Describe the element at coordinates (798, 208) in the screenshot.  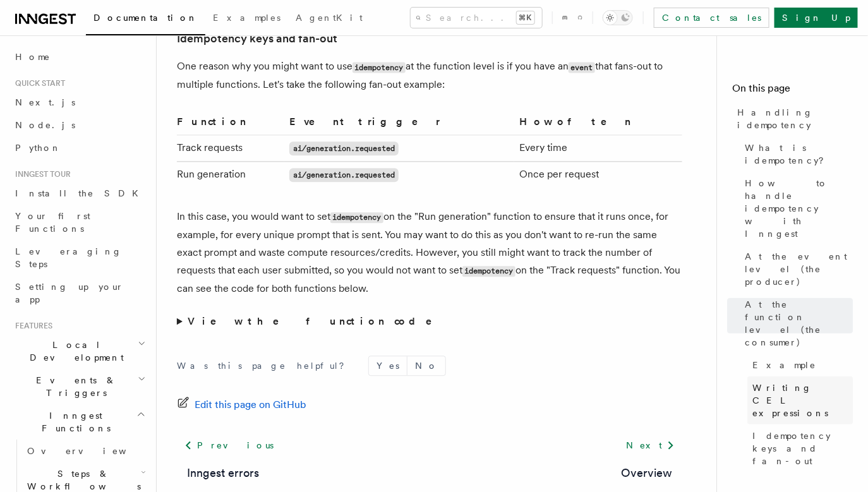
I see `span: How to handle idempotency with Inngest` at that location.